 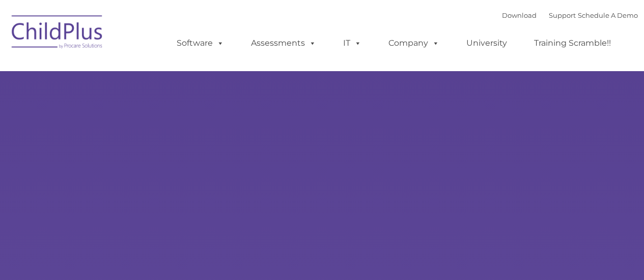 I want to click on a: Assessments, so click(x=284, y=43).